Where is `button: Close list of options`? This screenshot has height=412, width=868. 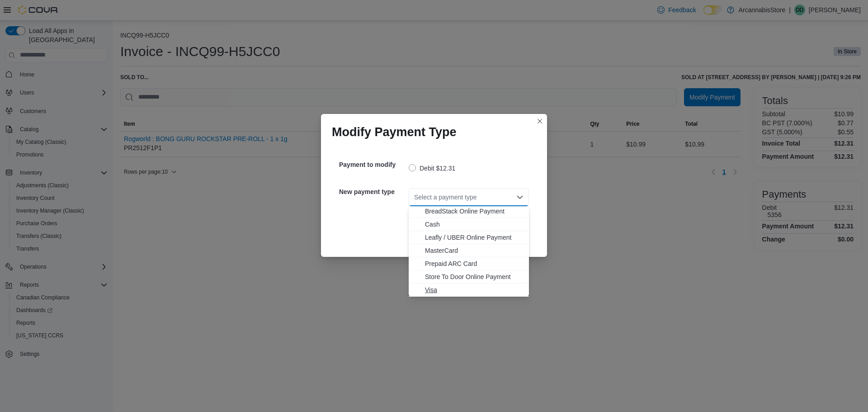 button: Close list of options is located at coordinates (520, 197).